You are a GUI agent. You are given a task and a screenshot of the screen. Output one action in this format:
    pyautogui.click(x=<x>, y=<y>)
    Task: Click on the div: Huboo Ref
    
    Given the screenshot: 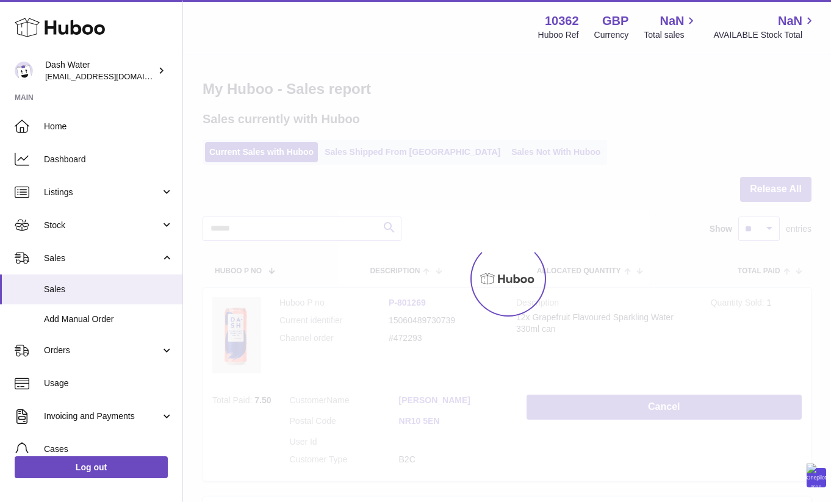 What is the action you would take?
    pyautogui.click(x=559, y=35)
    